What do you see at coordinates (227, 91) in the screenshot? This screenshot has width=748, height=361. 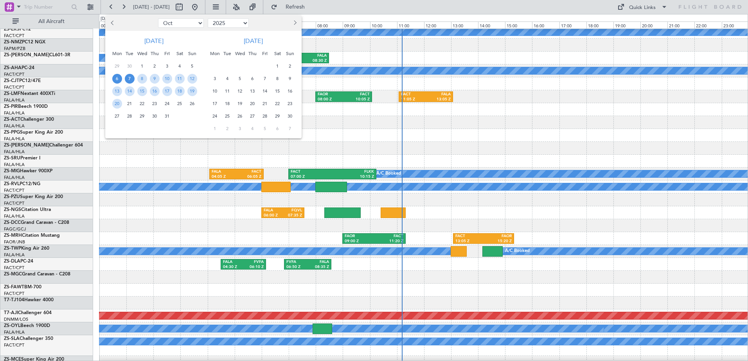 I see `span: 11` at bounding box center [227, 91].